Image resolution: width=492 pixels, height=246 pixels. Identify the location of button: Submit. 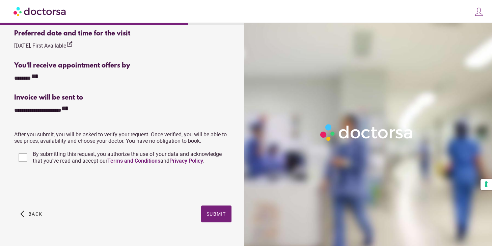
(216, 214).